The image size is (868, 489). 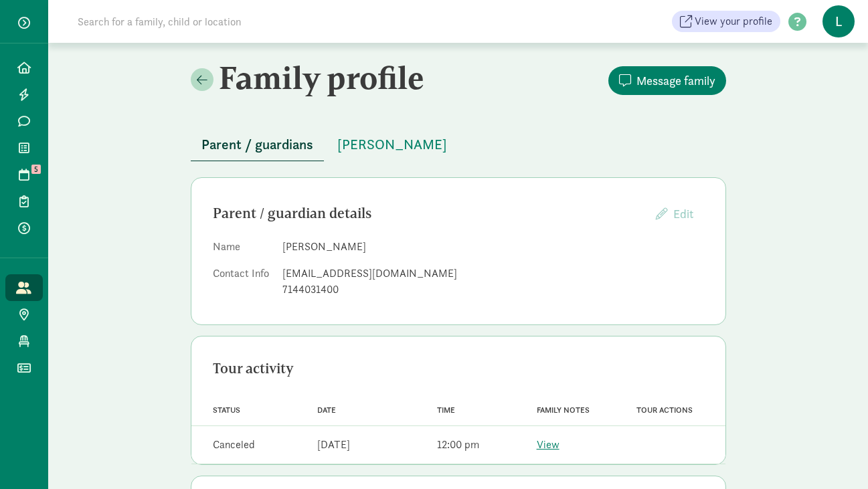 What do you see at coordinates (226, 409) in the screenshot?
I see `span: Status` at bounding box center [226, 409].